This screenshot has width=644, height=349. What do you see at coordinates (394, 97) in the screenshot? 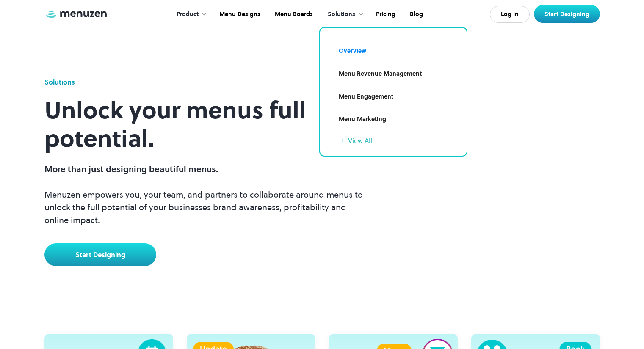
I see `a: Menu Engagement` at bounding box center [394, 97].